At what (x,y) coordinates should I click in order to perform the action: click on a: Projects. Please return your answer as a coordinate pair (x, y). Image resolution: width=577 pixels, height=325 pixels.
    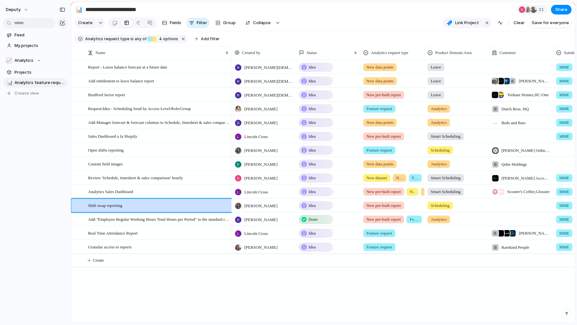
    Looking at the image, I should click on (35, 72).